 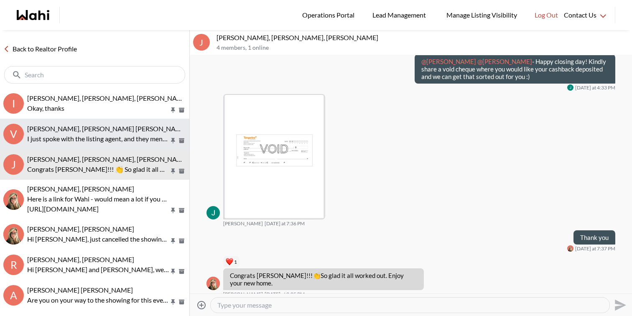 What do you see at coordinates (13, 295) in the screenshot?
I see `div: A` at bounding box center [13, 295].